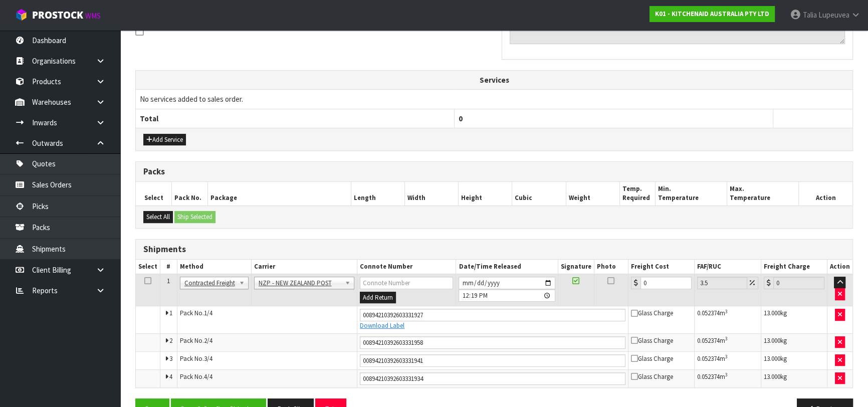 The height and width of the screenshot is (407, 868). I want to click on th: Method, so click(214, 267).